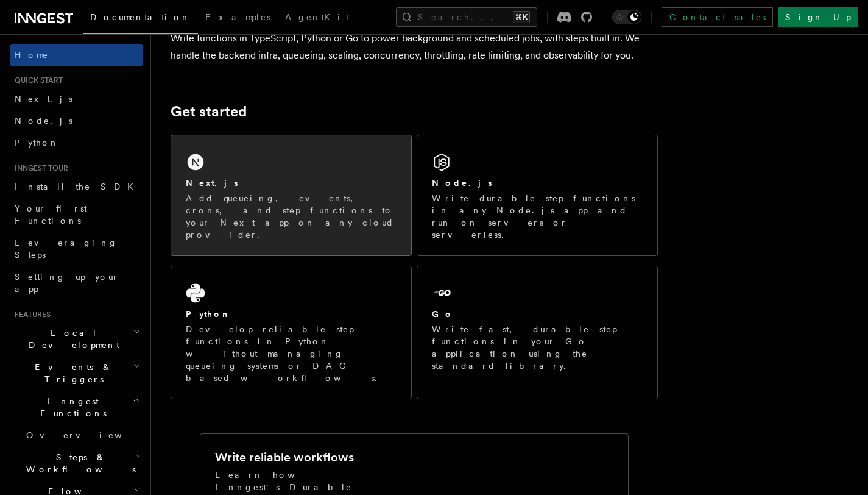  Describe the element at coordinates (466, 17) in the screenshot. I see `button: Search...⌘K` at that location.